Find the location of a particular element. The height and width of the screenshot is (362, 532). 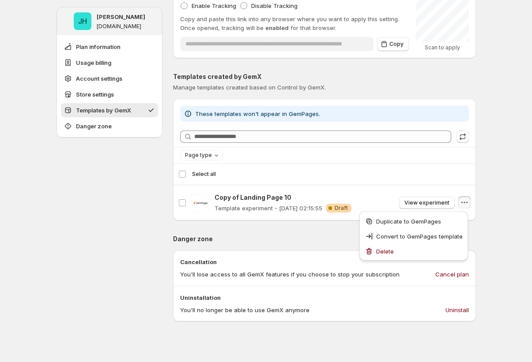

span: Disable Tracking is located at coordinates (274, 6).